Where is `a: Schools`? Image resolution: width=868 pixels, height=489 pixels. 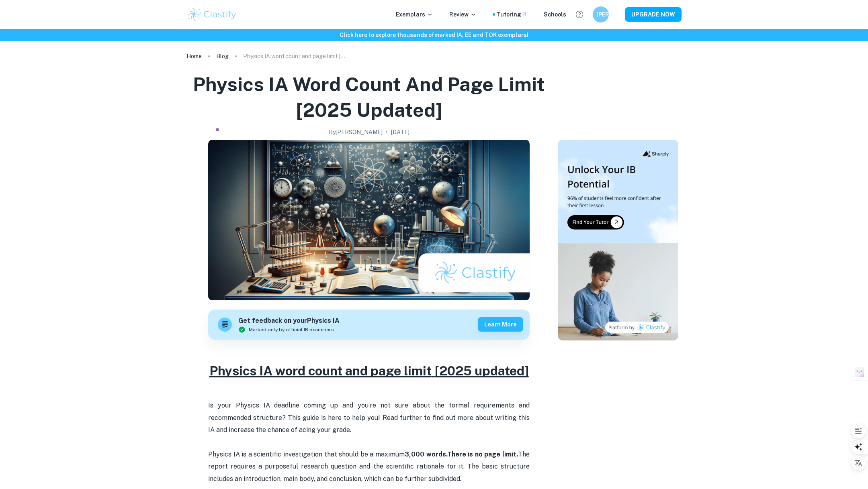
a: Schools is located at coordinates (554, 15).